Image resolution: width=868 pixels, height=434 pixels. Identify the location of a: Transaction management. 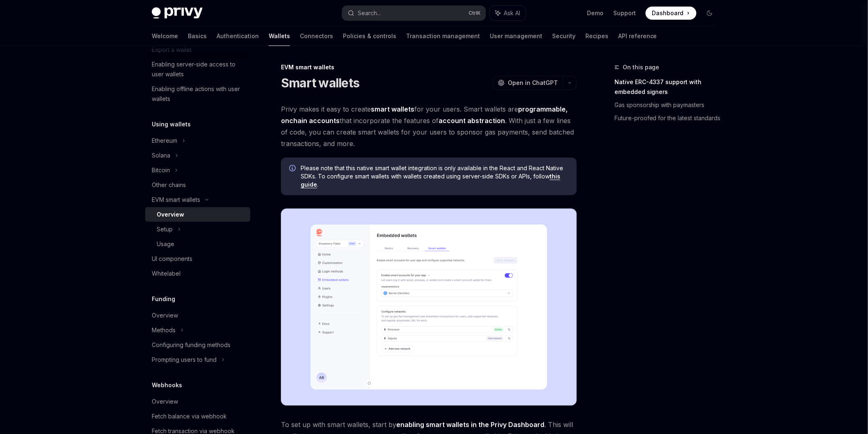
(443, 36).